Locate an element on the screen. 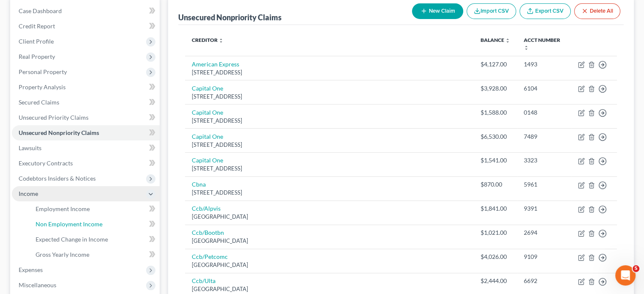  div: $1,841.00 is located at coordinates (495, 209).